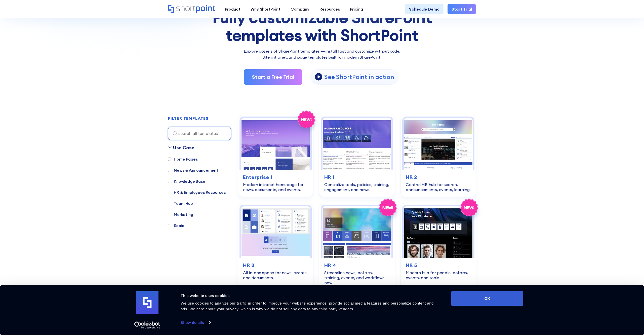 The width and height of the screenshot is (644, 335). Describe the element at coordinates (180, 214) in the screenshot. I see `label: Marketing` at that location.